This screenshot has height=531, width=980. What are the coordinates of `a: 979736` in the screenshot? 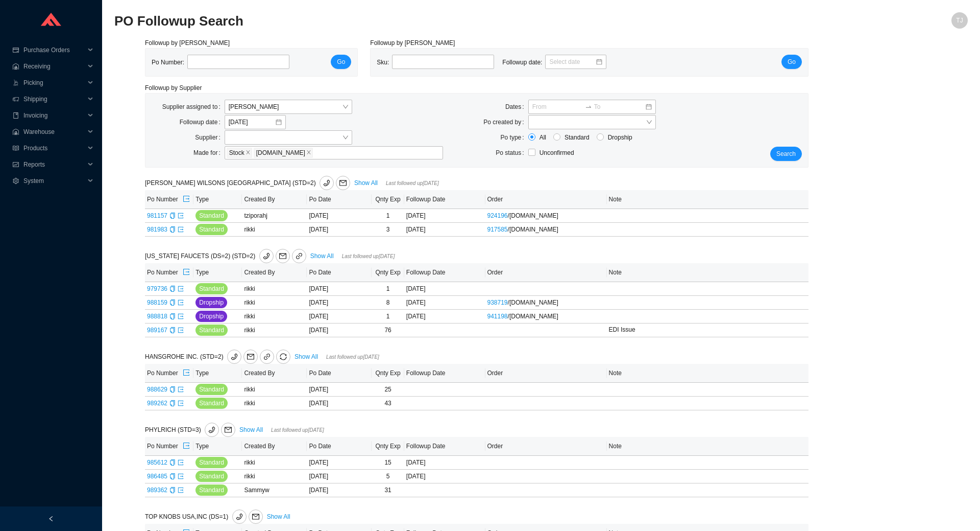 It's located at (157, 288).